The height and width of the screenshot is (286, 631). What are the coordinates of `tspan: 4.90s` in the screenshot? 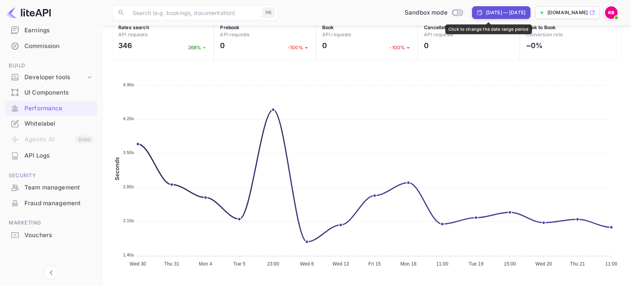 It's located at (128, 85).